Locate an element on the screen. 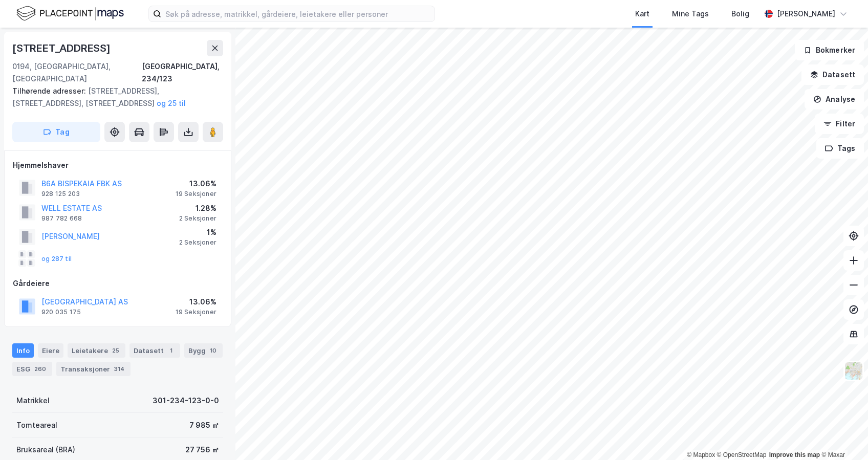 The height and width of the screenshot is (460, 868). div: 1.28% is located at coordinates (197, 208).